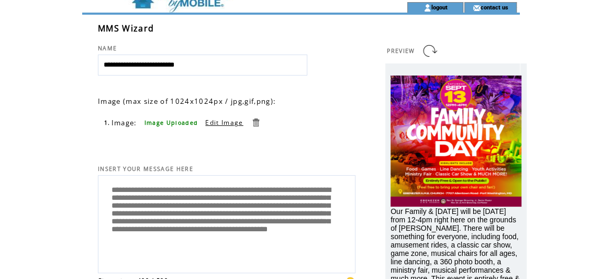 The image size is (602, 279). What do you see at coordinates (107, 123) in the screenshot?
I see `span: 1.` at bounding box center [107, 123].